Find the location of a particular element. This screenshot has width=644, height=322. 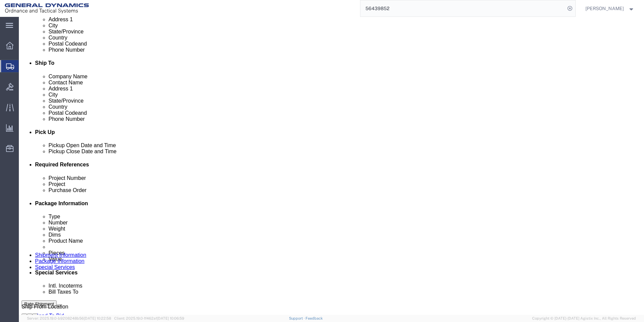

span: Client: 2025.19.0-1f462a1 is located at coordinates (149, 318).